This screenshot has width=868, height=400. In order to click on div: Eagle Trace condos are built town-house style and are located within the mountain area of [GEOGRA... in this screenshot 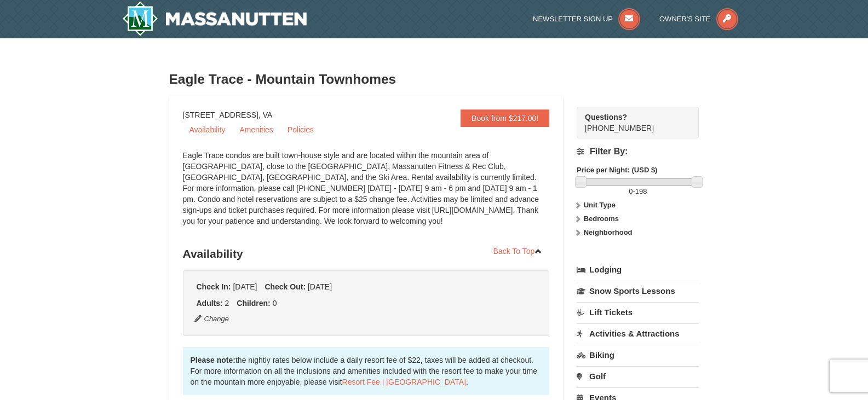, I will do `click(366, 194)`.